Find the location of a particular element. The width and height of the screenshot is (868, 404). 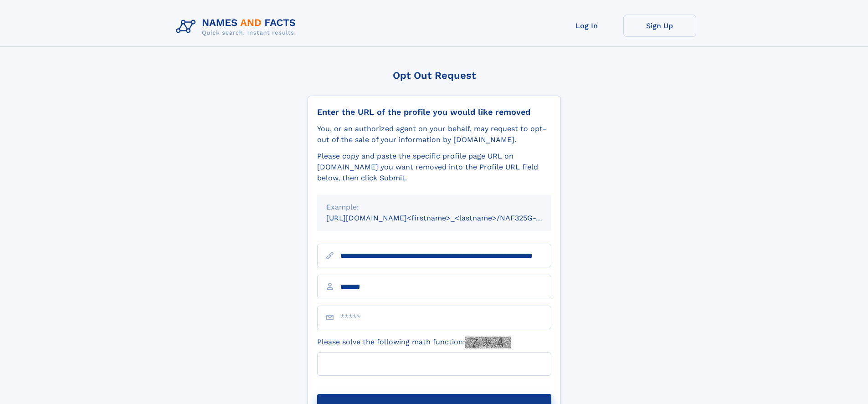

div: Opt Out Request is located at coordinates (434, 75).